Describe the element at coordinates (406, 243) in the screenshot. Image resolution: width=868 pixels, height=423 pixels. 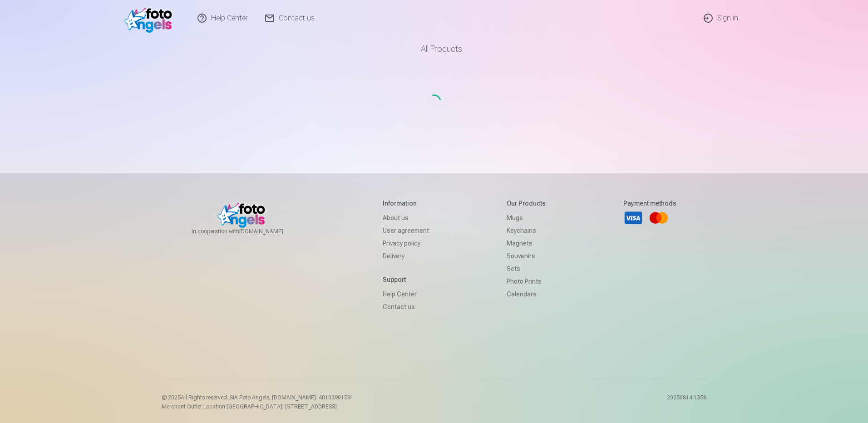
I see `a: Privacy policy` at that location.